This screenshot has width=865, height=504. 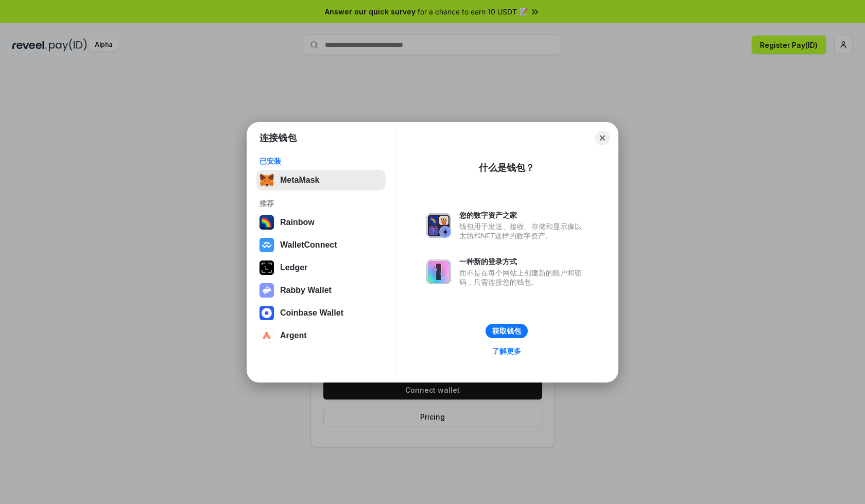 I want to click on div: WalletConnect, so click(x=308, y=245).